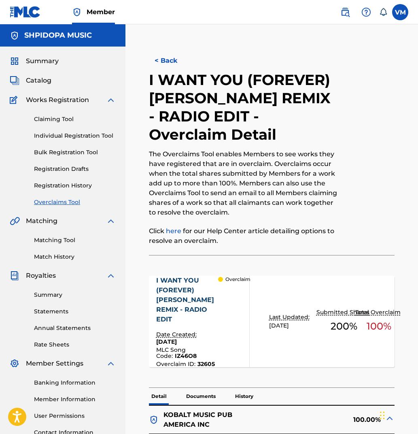 This screenshot has width=418, height=434. I want to click on a: Registration History, so click(75, 185).